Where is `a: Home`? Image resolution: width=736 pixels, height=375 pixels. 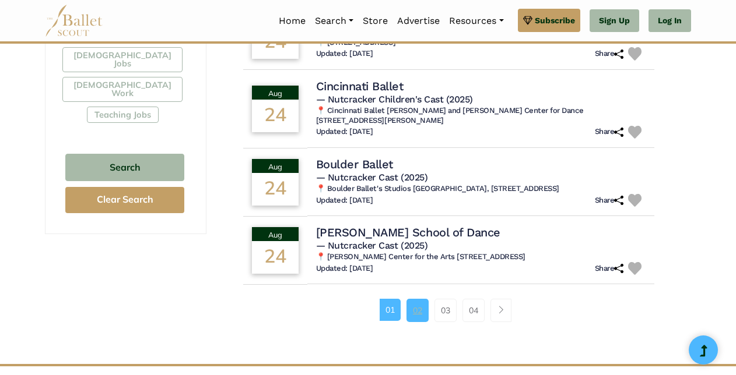
a: Home is located at coordinates (292, 21).